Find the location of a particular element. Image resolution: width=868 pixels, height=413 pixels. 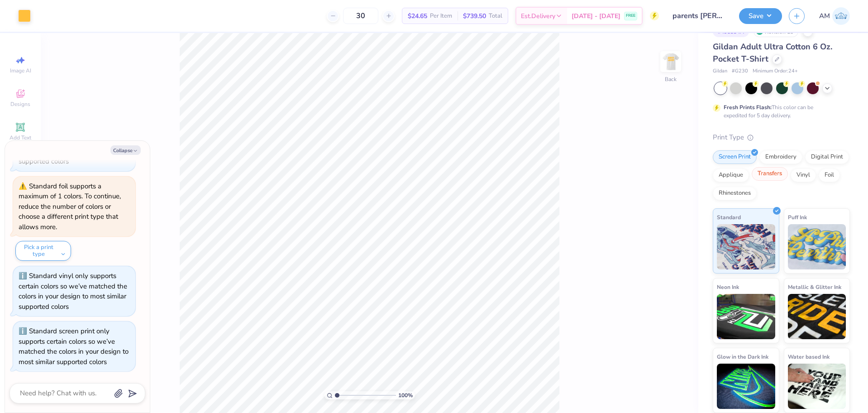

img: Metallic & Glitter Ink is located at coordinates (817, 317).